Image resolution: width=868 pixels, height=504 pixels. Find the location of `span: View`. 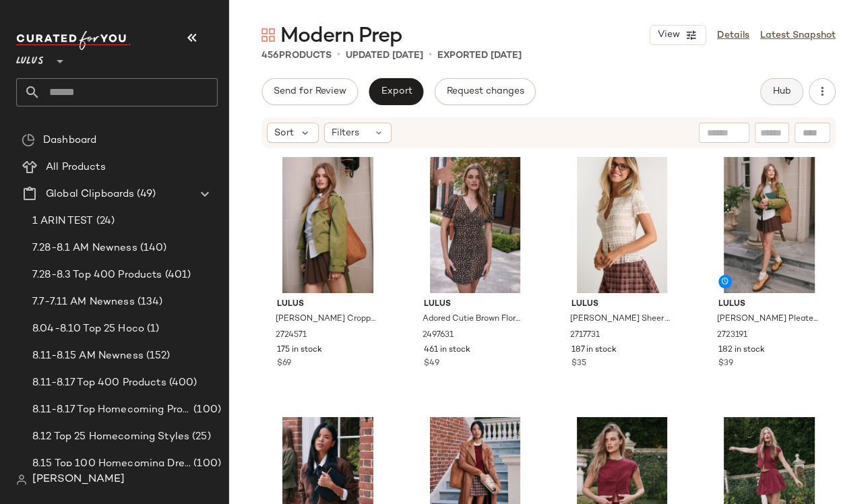

span: View is located at coordinates (669, 35).